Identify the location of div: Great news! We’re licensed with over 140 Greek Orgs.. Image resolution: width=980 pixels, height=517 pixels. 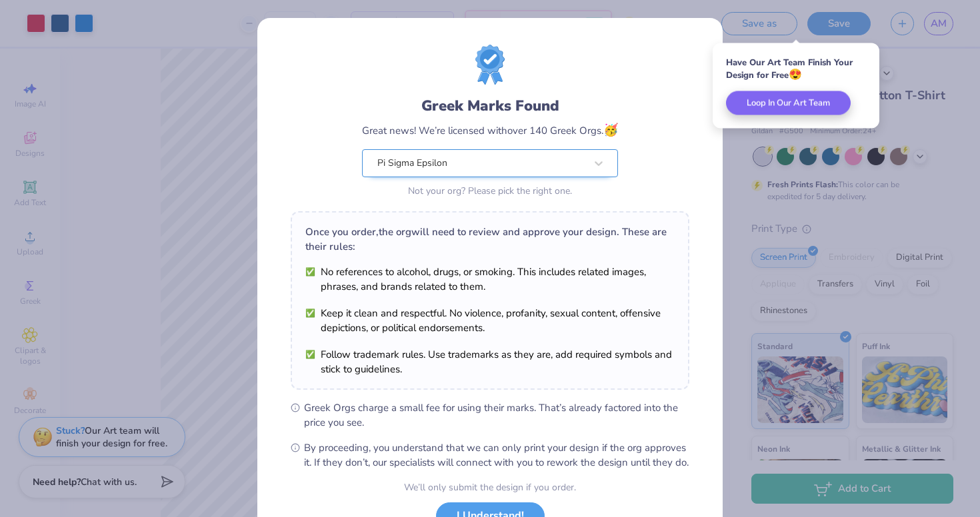
(490, 130).